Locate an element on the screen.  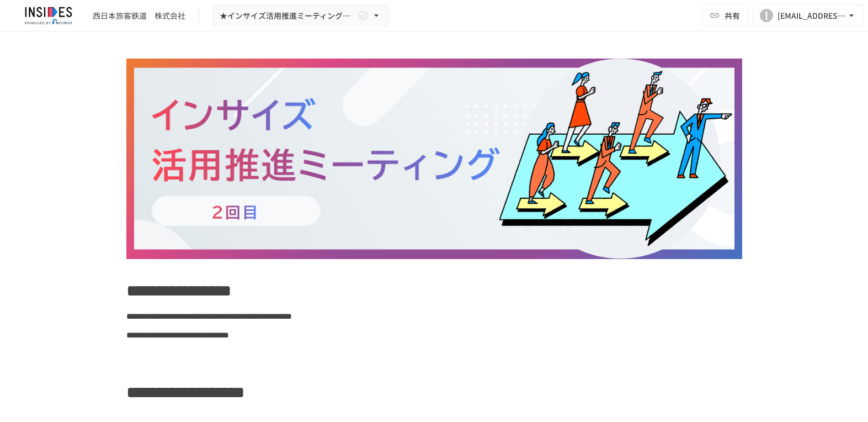
span: 共有 is located at coordinates (732, 15).